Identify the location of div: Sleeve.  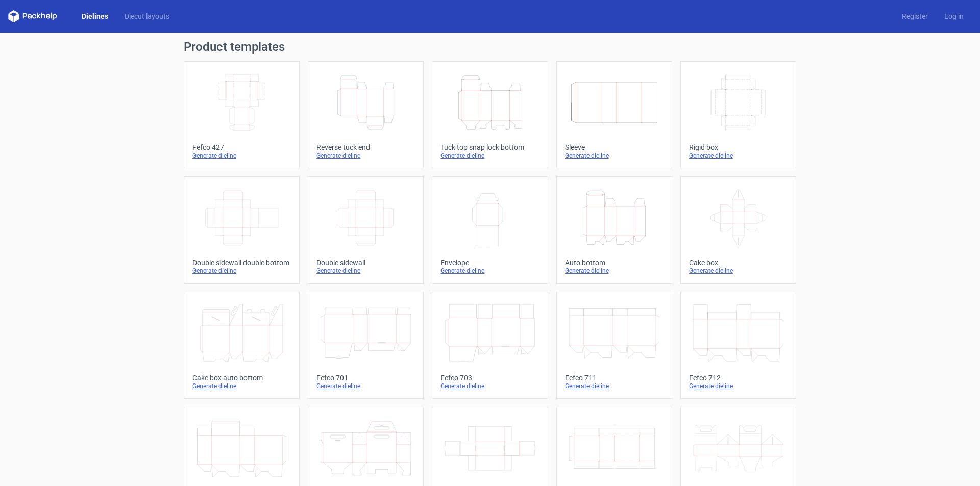
(614, 147).